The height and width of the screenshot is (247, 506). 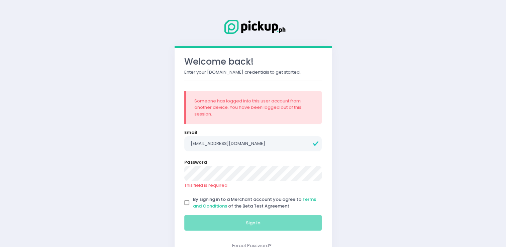 I want to click on img: Logo, so click(x=253, y=27).